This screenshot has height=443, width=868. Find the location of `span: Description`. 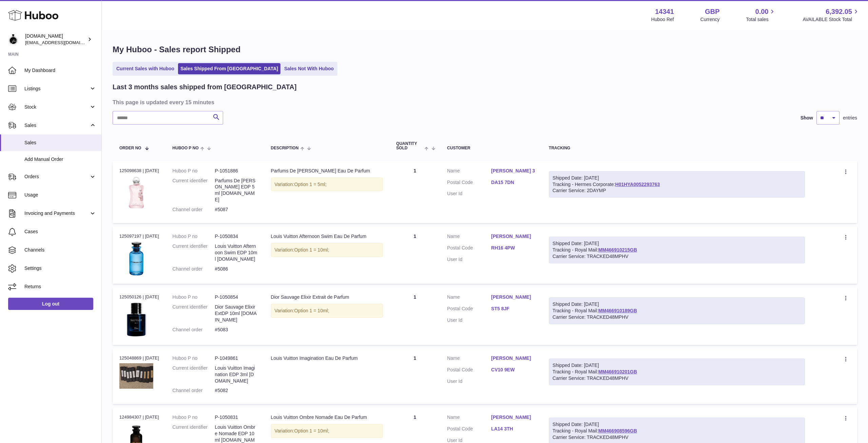

span: Description is located at coordinates (285, 148).